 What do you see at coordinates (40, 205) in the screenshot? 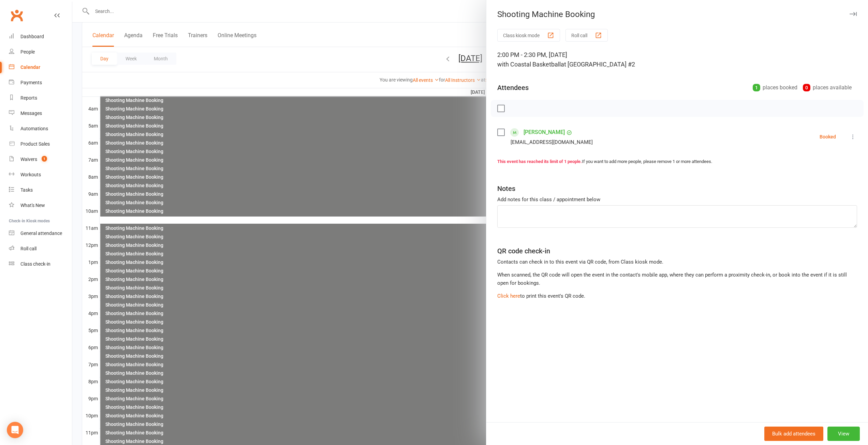
I see `a: What's New` at bounding box center [40, 205].